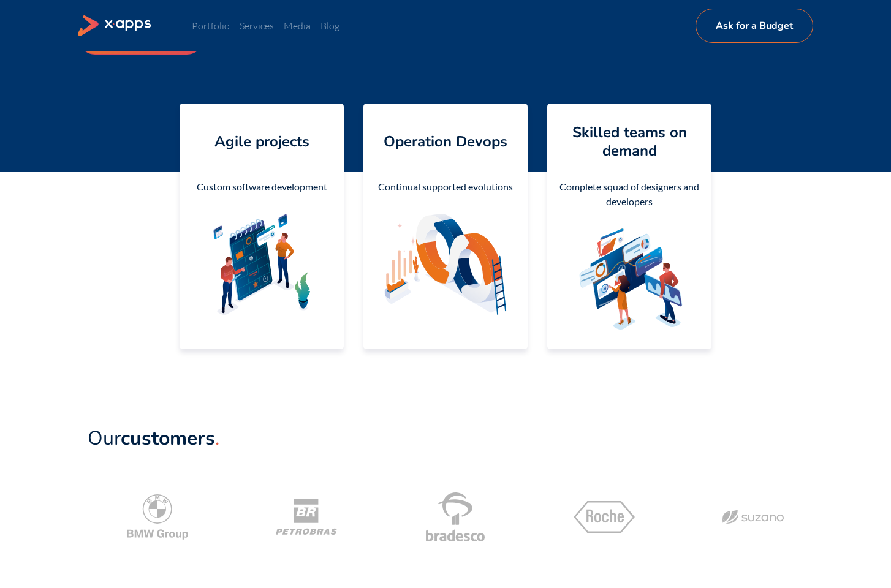 The height and width of the screenshot is (588, 891). Describe the element at coordinates (153, 441) in the screenshot. I see `a: Ourcustomers` at that location.